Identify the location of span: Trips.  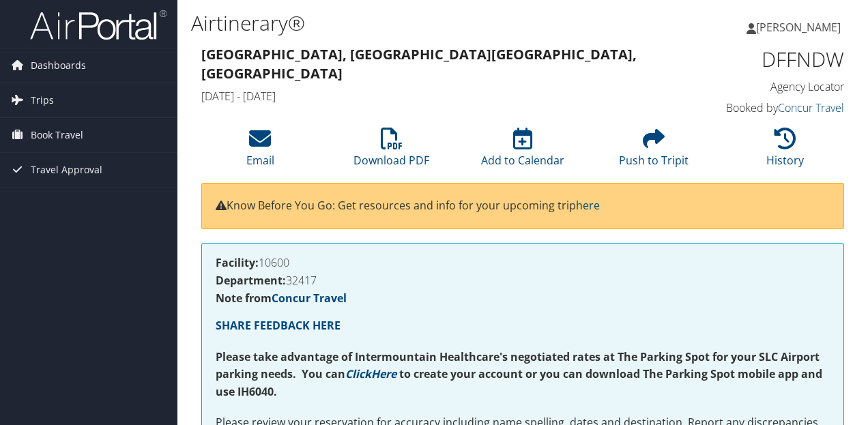
(43, 101).